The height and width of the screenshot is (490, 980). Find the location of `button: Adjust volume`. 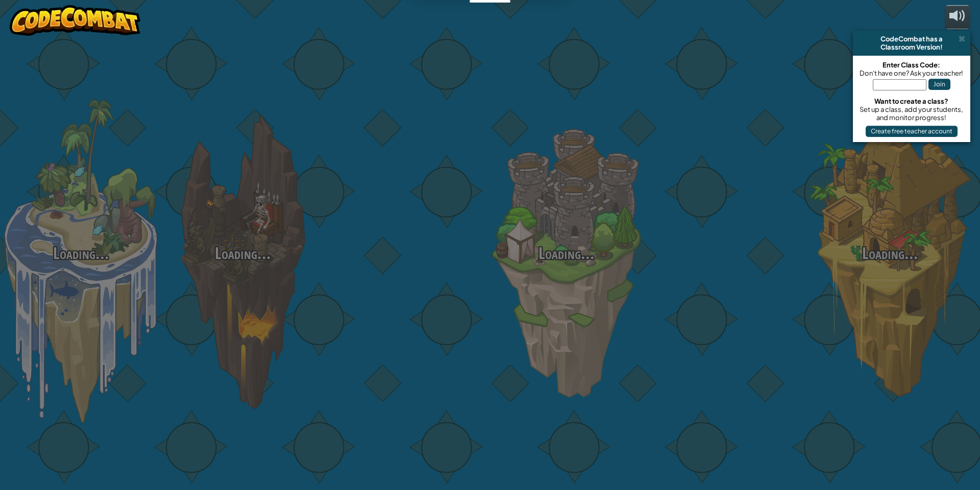

button: Adjust volume is located at coordinates (957, 17).